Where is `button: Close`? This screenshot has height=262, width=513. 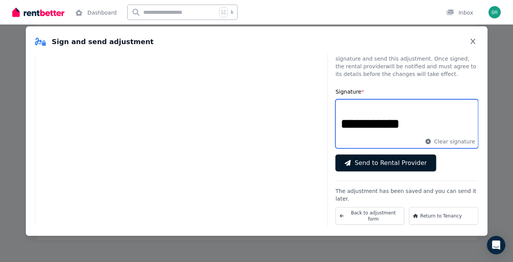 button: Close is located at coordinates (473, 41).